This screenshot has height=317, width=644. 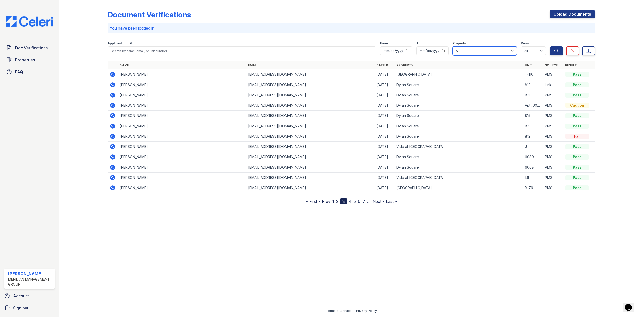 What do you see at coordinates (29, 48) in the screenshot?
I see `a: Doc Verifications` at bounding box center [29, 48].